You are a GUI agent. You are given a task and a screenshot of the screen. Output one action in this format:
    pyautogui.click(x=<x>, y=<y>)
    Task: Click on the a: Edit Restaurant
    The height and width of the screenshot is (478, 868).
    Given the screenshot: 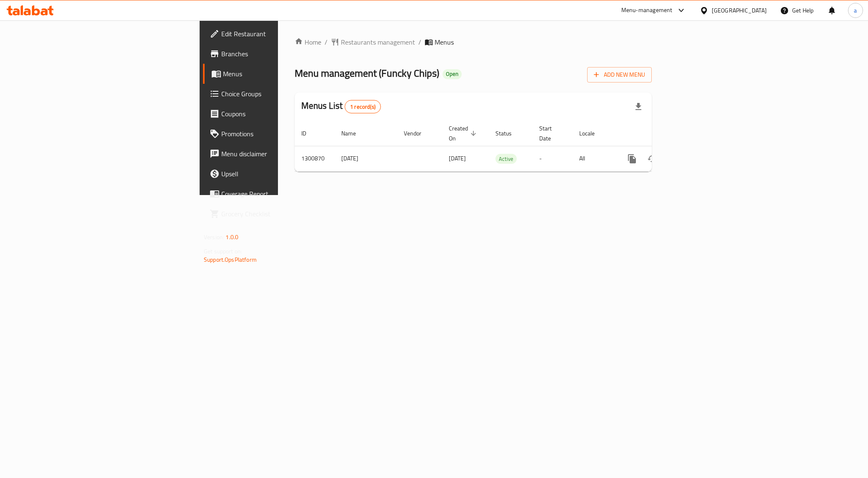 What is the action you would take?
    pyautogui.click(x=274, y=33)
    